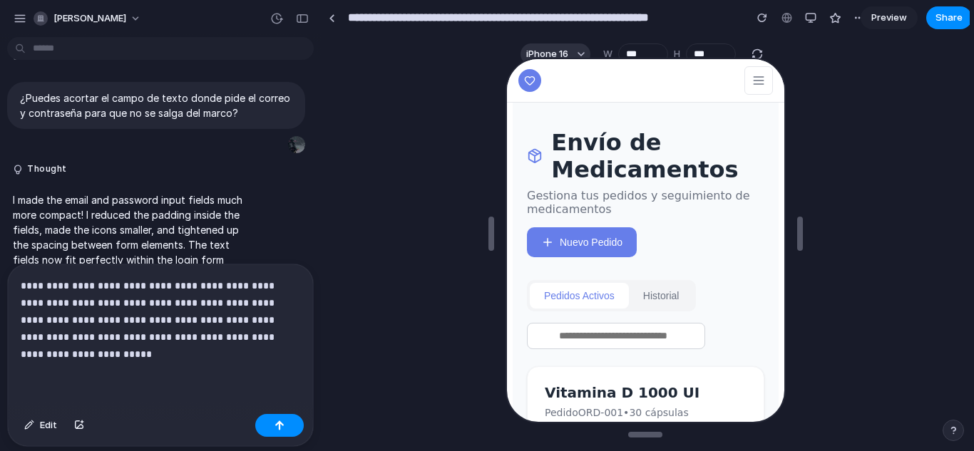 Image resolution: width=974 pixels, height=451 pixels. Describe the element at coordinates (75, 183) in the screenshot. I see `button: Nuevo Pedido` at that location.